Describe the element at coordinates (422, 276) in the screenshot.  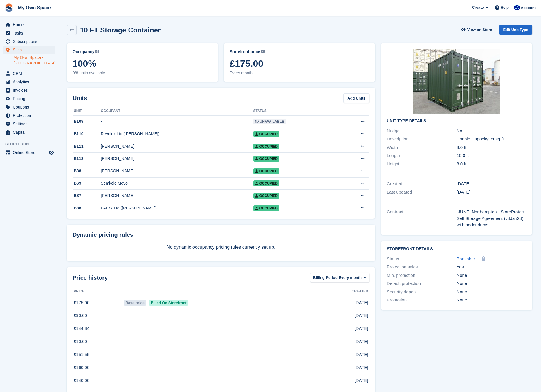
I see `div: Min. protection` at that location.